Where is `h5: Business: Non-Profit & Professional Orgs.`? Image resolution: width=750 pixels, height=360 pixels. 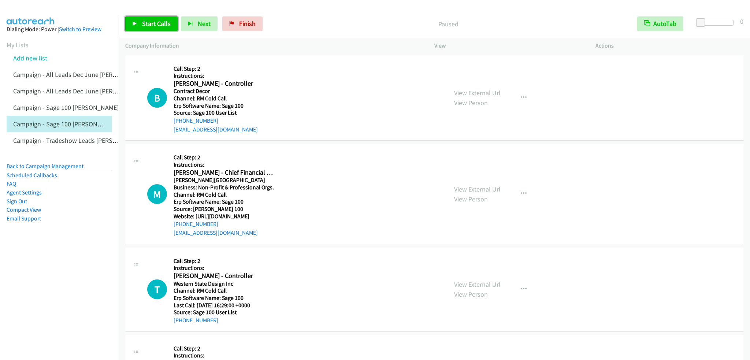 h5: Business: Non-Profit & Professional Orgs. is located at coordinates (224, 187).